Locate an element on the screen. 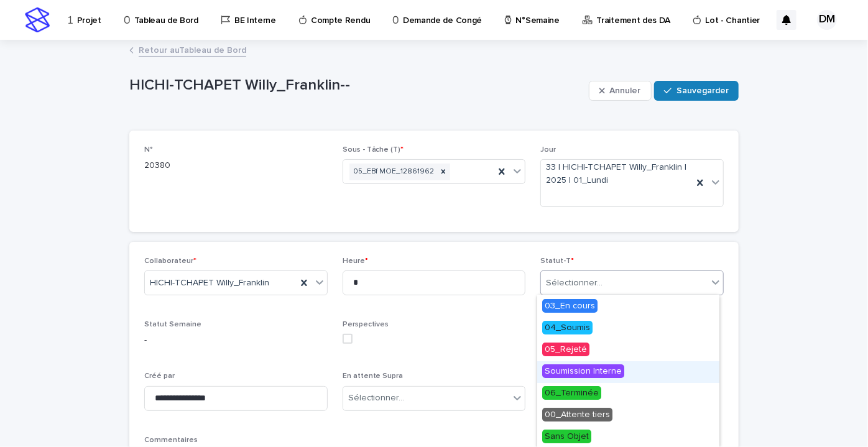 This screenshot has height=447, width=868. div: 05_Rejeté is located at coordinates (628, 350).